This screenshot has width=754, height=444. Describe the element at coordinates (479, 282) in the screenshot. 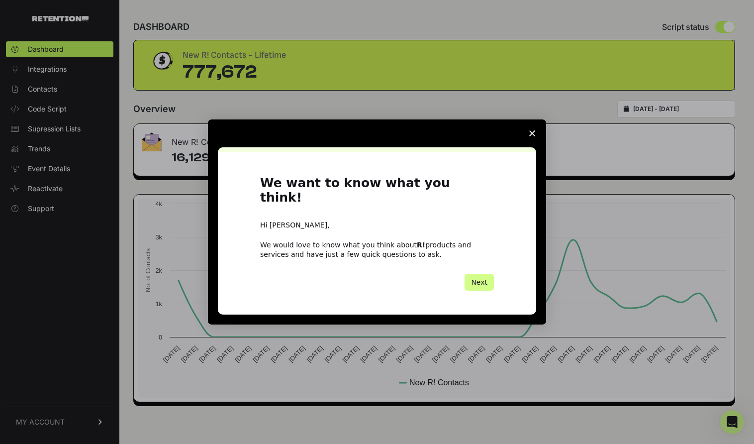

I see `button: Next` at that location.